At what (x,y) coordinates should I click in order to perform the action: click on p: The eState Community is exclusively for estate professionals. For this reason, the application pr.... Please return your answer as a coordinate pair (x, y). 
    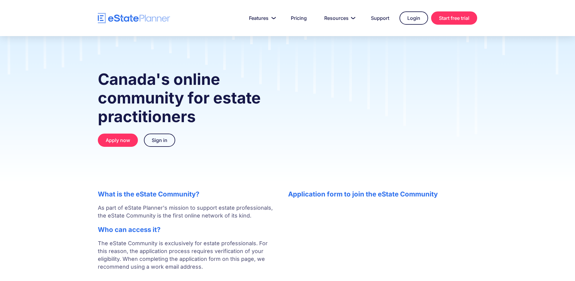
    Looking at the image, I should click on (187, 259).